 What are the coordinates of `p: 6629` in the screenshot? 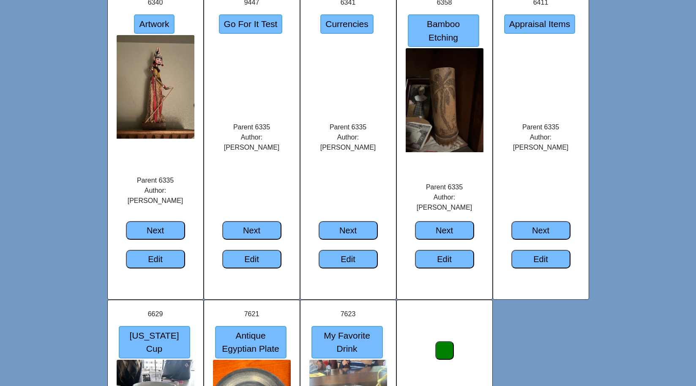 It's located at (155, 314).